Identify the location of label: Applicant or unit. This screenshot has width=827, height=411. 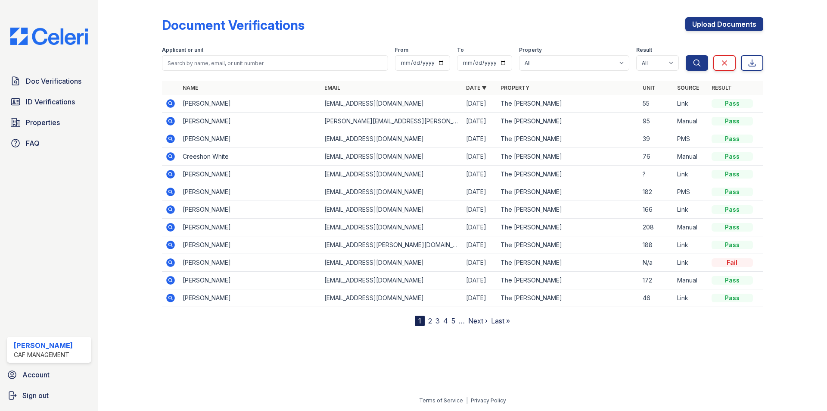
(183, 50).